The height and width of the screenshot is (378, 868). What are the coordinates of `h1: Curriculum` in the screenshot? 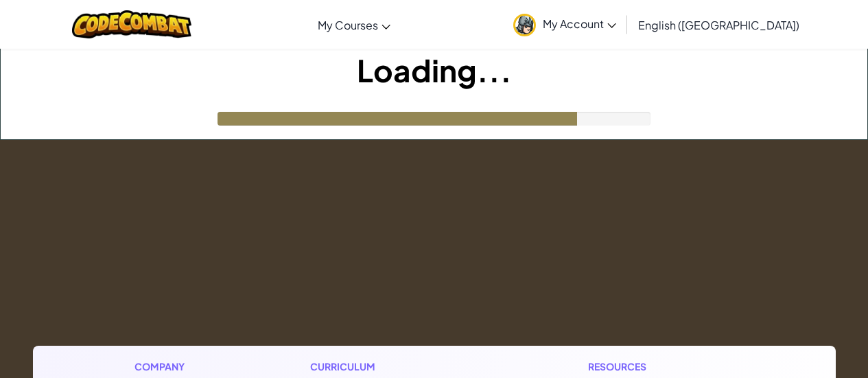 It's located at (393, 366).